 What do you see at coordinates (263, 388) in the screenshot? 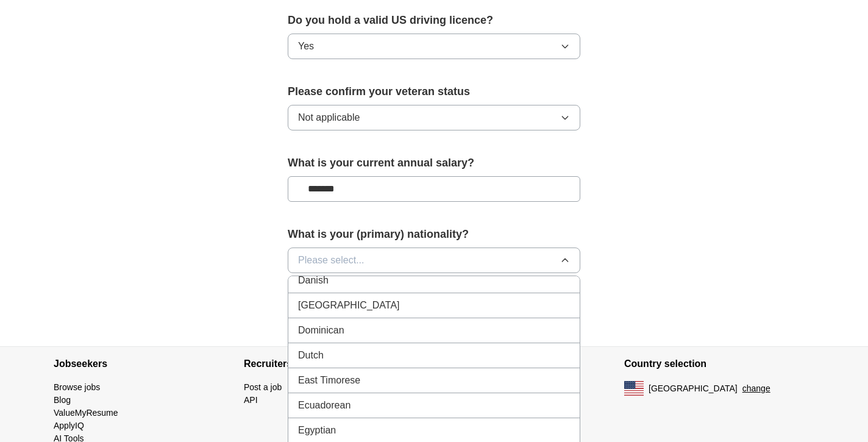
I see `a: Post a job` at bounding box center [263, 388].